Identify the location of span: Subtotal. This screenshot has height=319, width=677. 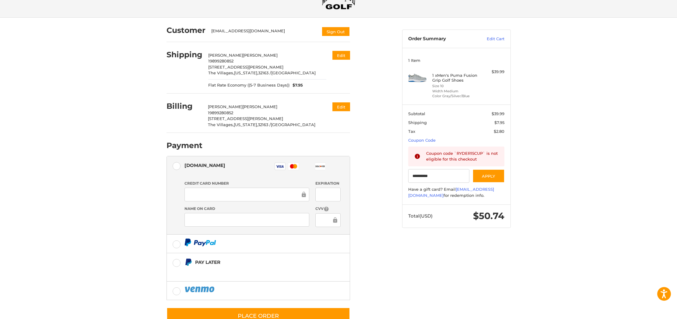
(417, 114).